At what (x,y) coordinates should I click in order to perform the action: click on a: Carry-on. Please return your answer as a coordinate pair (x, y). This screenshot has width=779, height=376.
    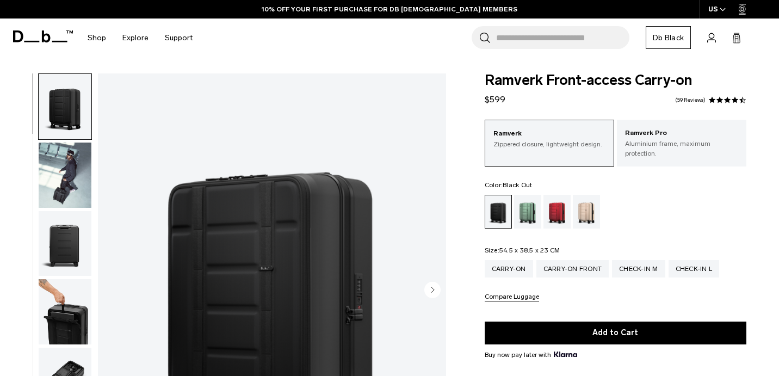
    Looking at the image, I should click on (508, 269).